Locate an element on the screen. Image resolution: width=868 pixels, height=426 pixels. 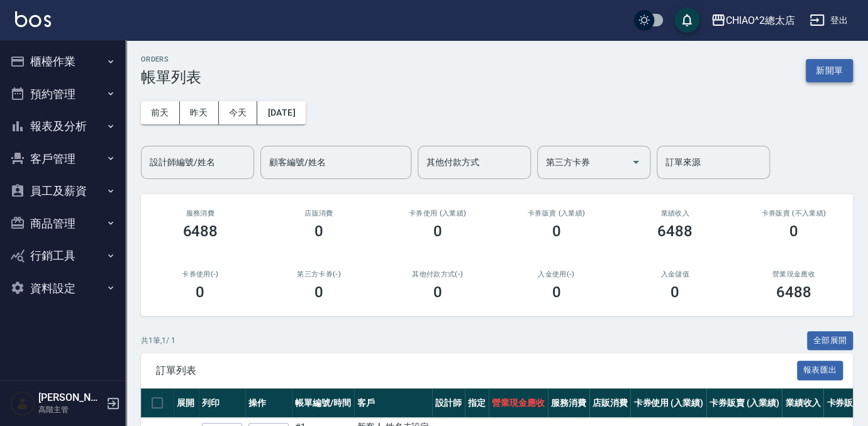
th: 客戶 is located at coordinates (393, 403).